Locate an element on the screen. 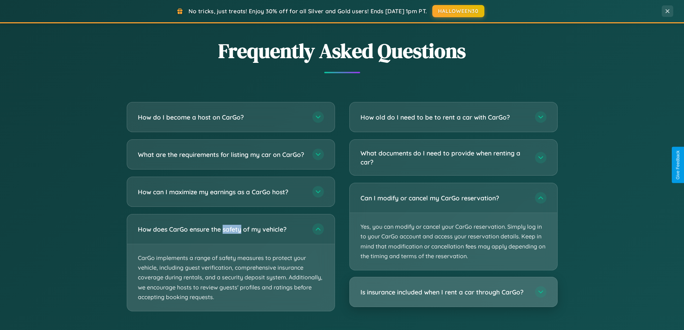 This screenshot has height=330, width=684. p: Yes, you can modify or cancel your CarGo reservation. Simply log in to your CarGo account and acc... is located at coordinates (454, 241).